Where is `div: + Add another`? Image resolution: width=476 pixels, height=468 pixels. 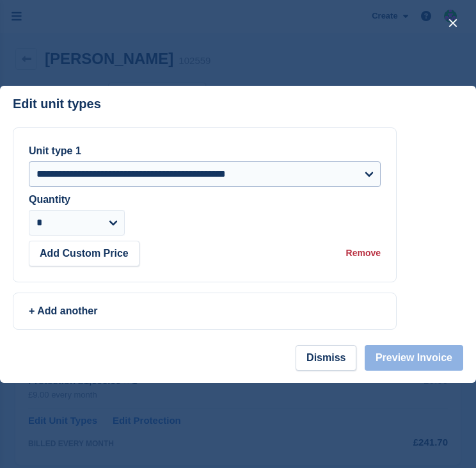 div: + Add another is located at coordinates (204, 311).